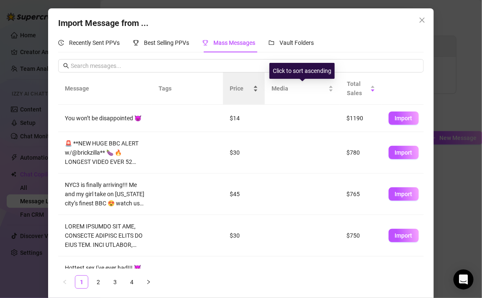 The image size is (482, 298). I want to click on span: search, so click(66, 66).